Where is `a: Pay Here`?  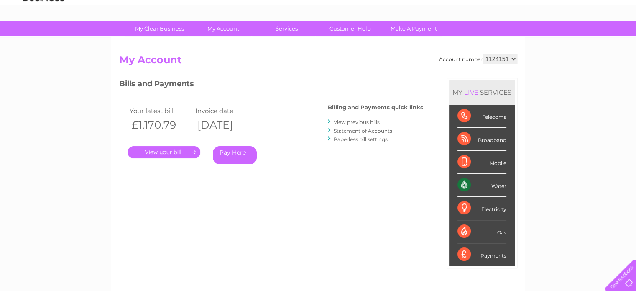
a: Pay Here is located at coordinates (235, 155).